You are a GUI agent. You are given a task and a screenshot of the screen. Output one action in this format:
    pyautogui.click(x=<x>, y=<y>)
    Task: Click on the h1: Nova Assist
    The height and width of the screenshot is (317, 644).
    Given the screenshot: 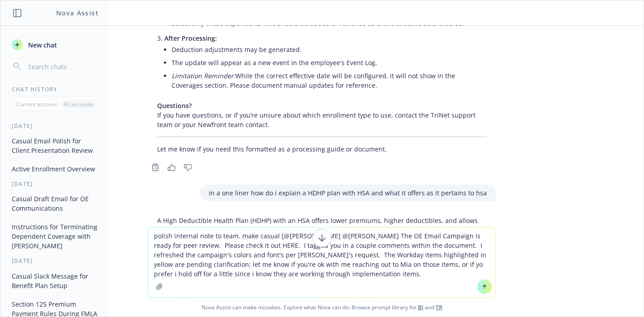 What is the action you would take?
    pyautogui.click(x=77, y=13)
    